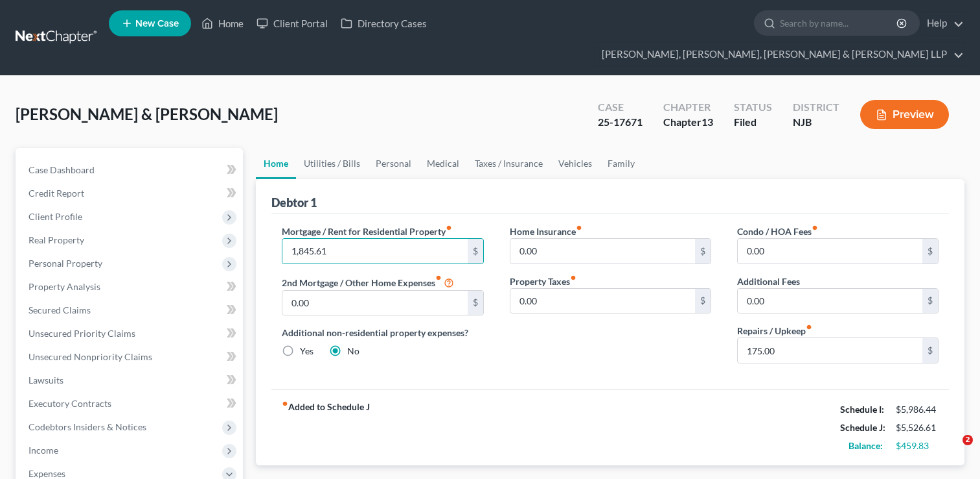 This screenshot has width=980, height=479. Describe the element at coordinates (942, 24) in the screenshot. I see `a: Help` at that location.